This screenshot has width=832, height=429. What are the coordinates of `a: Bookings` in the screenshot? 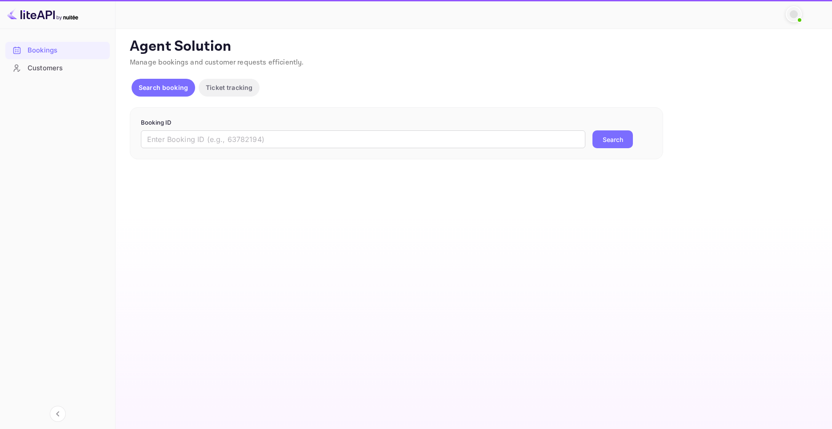 It's located at (57, 50).